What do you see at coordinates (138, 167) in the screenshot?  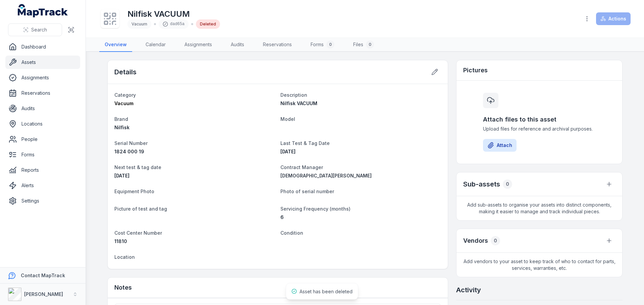 I see `span: Next test & tag date` at bounding box center [138, 167].